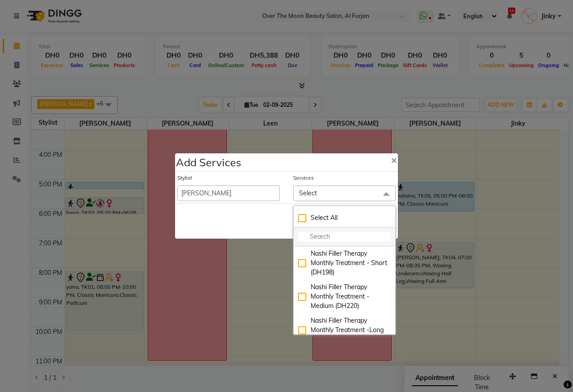 The height and width of the screenshot is (392, 573). Describe the element at coordinates (308, 193) in the screenshot. I see `span: Select` at that location.